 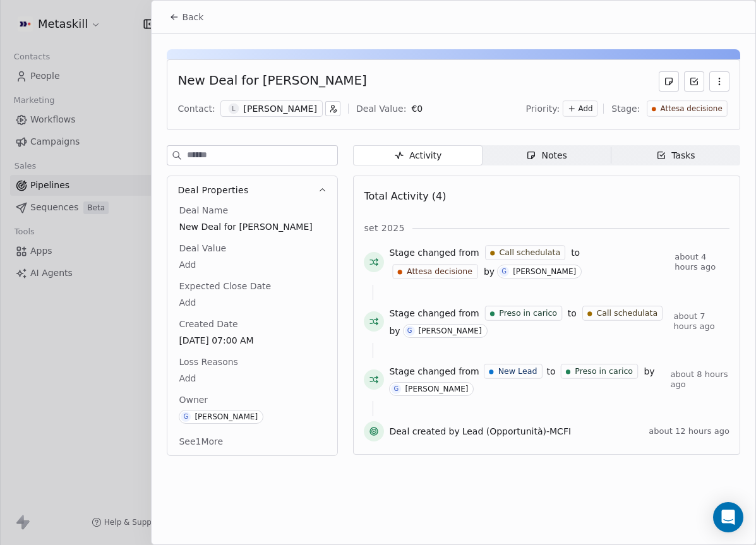 What do you see at coordinates (213, 190) in the screenshot?
I see `span: Deal Properties` at bounding box center [213, 190].